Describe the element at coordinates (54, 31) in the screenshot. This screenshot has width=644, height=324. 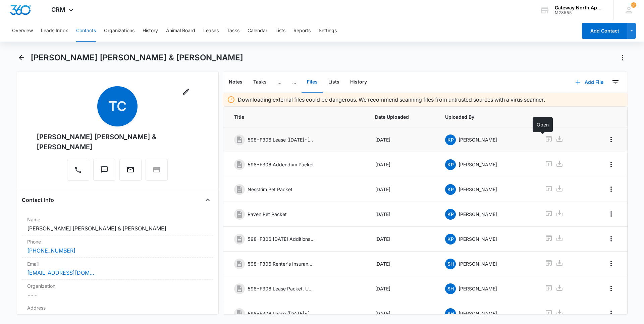
I see `button: Leads Inbox` at that location.